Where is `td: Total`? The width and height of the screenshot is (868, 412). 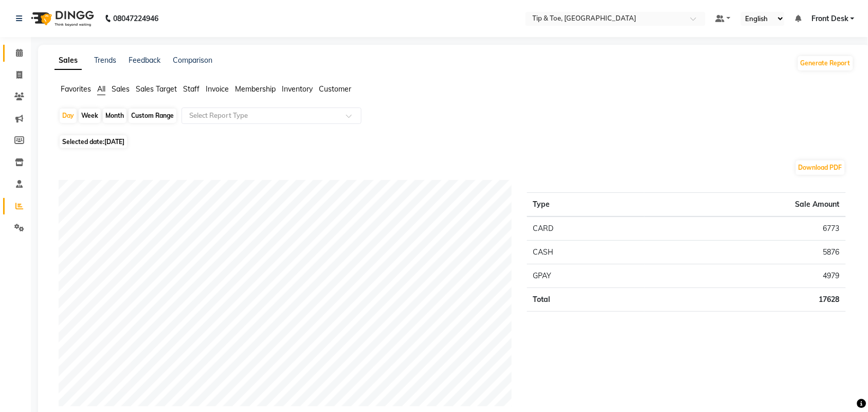 td: Total is located at coordinates (586, 300).